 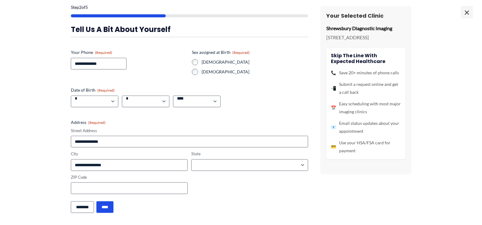 What do you see at coordinates (88, 122) in the screenshot?
I see `legend: Address` at bounding box center [88, 122].